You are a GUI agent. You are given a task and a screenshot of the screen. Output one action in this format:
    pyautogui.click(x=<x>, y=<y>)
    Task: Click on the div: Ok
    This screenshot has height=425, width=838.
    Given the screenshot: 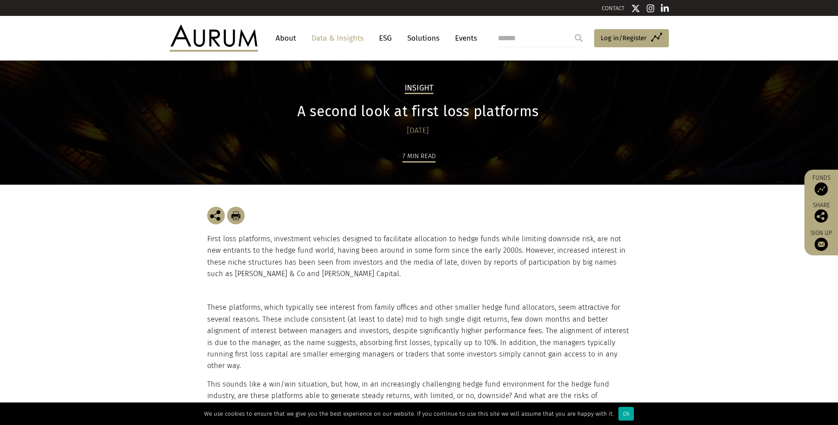 What is the action you would take?
    pyautogui.click(x=626, y=413)
    